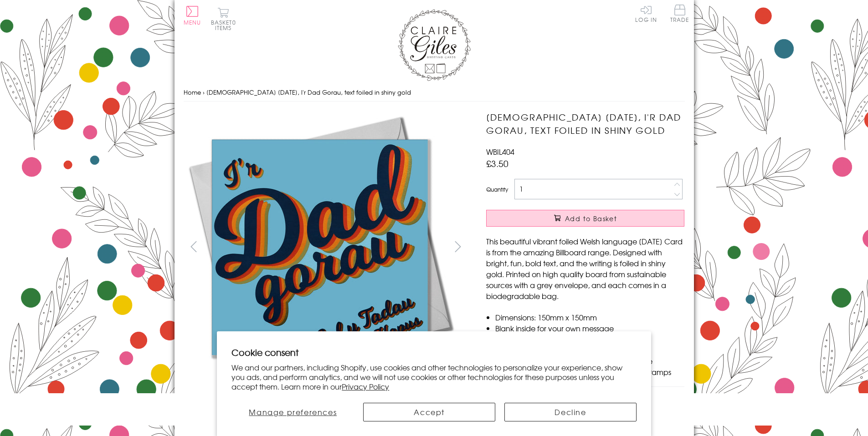 The height and width of the screenshot is (436, 868). Describe the element at coordinates (590, 328) in the screenshot. I see `li: Blank inside for your own message` at that location.